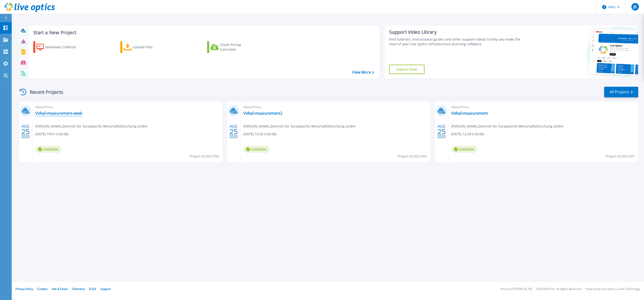 Image resolution: width=644 pixels, height=300 pixels. I want to click on div: Find tutorials, instructional guides and other support videos to help you make the most of your L..., so click(455, 42).